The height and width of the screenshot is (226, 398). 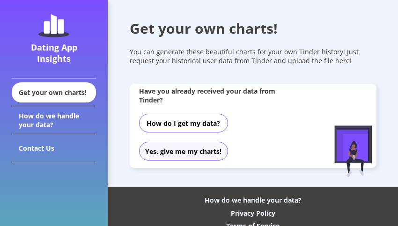 What do you see at coordinates (184, 151) in the screenshot?
I see `button: Yes, give me my charts!` at bounding box center [184, 151].